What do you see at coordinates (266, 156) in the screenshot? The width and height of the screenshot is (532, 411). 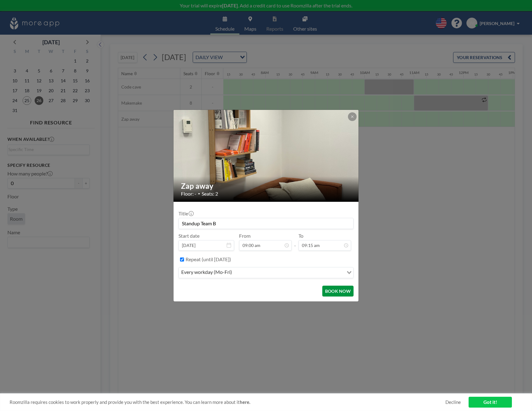 I see `img: 537.png` at bounding box center [266, 156].